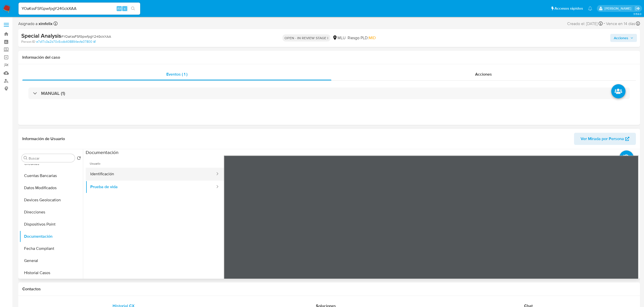 The image size is (644, 307). What do you see at coordinates (329, 93) in the screenshot?
I see `div: MANUAL (1)` at bounding box center [329, 93].